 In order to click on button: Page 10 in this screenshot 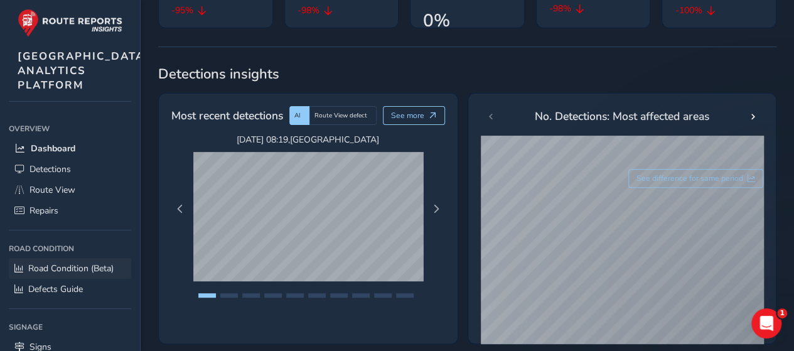, I will do `click(405, 295)`.